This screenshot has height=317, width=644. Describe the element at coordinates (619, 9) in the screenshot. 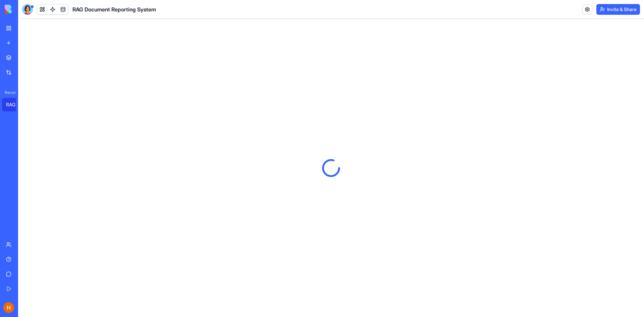

I see `button: Invite & Share` at that location.